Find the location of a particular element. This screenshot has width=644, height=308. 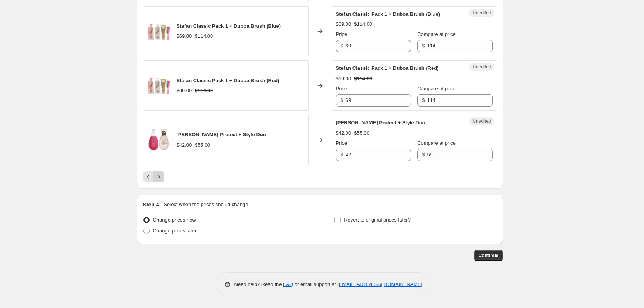

p: Select when the prices should change is located at coordinates (206, 204).